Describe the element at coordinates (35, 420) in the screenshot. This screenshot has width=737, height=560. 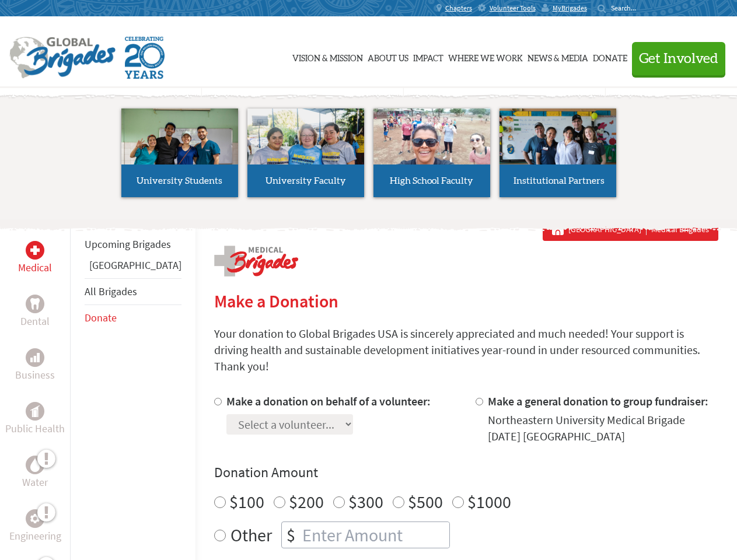
I see `a: Public HealthPublic Health` at that location.